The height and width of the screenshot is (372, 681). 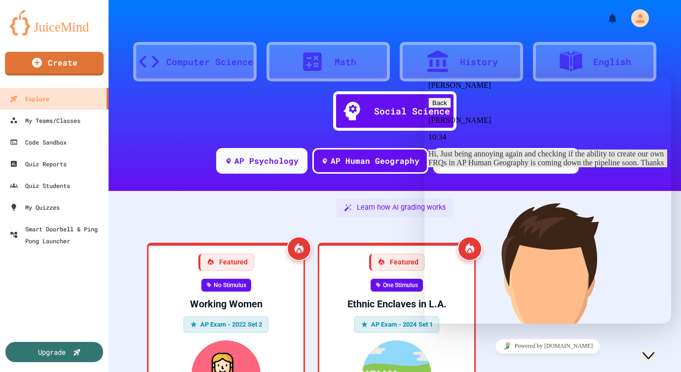 I want to click on div: Computer Science, so click(x=210, y=62).